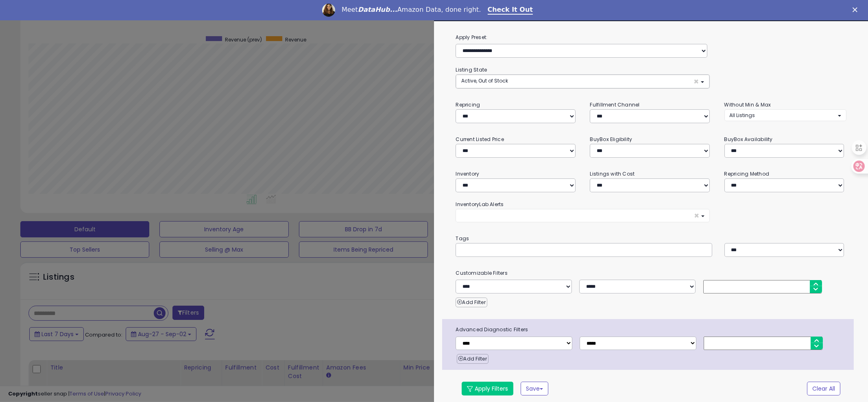  I want to click on span: All Listings, so click(742, 115).